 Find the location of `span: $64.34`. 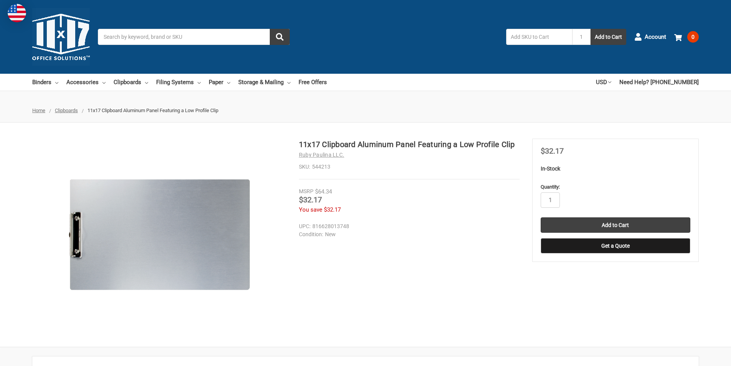

span: $64.34 is located at coordinates (323, 191).